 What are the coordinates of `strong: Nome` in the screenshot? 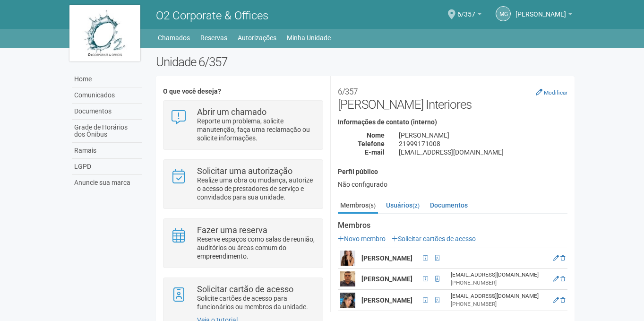 It's located at (376, 135).